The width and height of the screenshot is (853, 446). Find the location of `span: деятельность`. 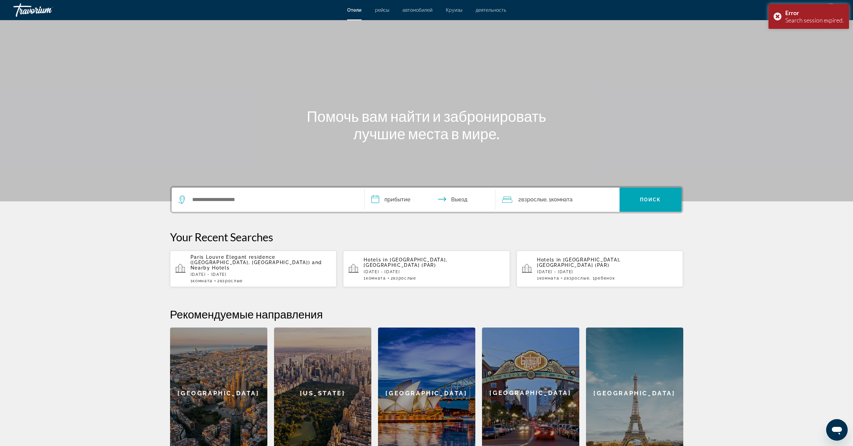

span: деятельность is located at coordinates (491, 10).